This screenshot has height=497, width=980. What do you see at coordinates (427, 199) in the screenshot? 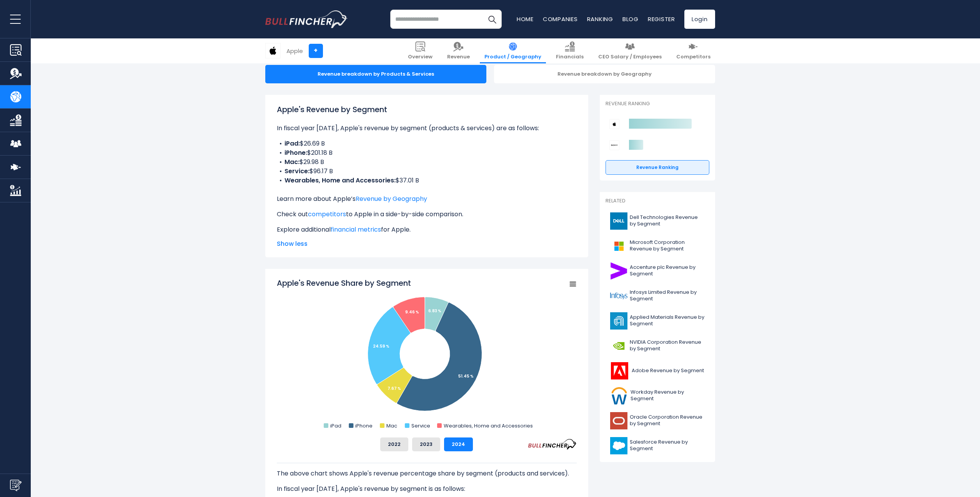
I see `p: Learn more about Apple’s` at bounding box center [427, 199].